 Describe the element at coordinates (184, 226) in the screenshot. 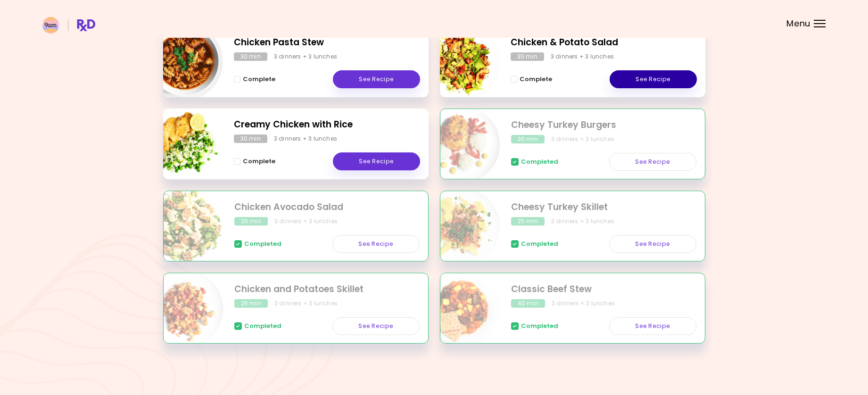

I see `img: Info - Chicken Avocado Salad` at that location.